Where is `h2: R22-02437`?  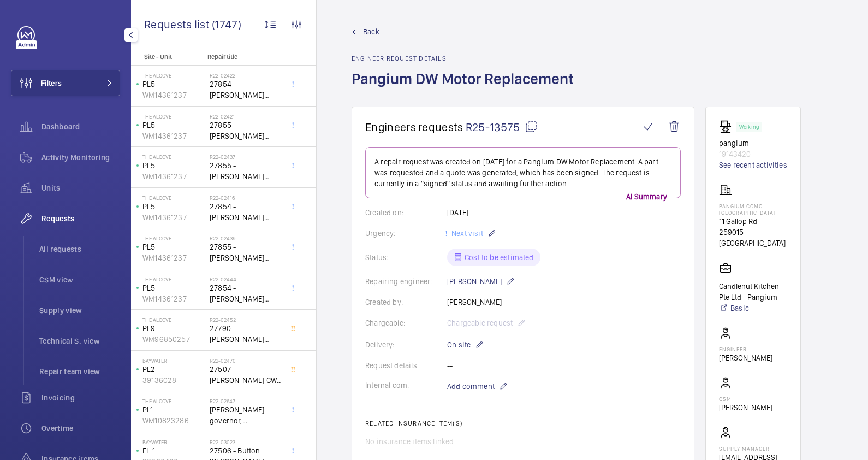 h2: R22-02437 is located at coordinates (246, 157).